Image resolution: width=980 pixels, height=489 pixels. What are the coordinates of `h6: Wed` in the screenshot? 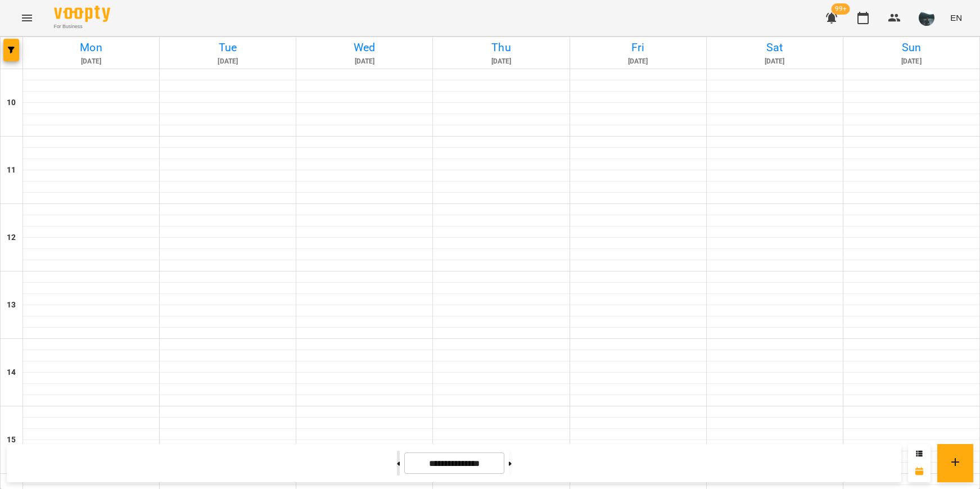 It's located at (364, 47).